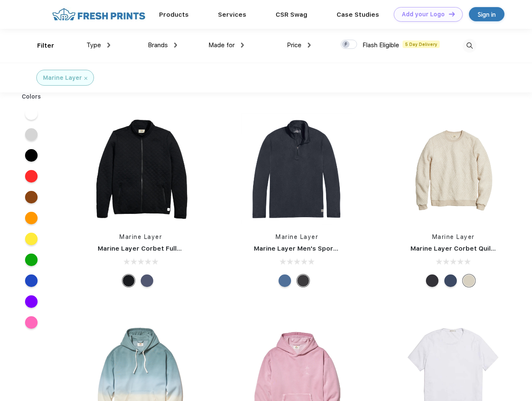  What do you see at coordinates (128, 280) in the screenshot?
I see `div: Black` at bounding box center [128, 280].